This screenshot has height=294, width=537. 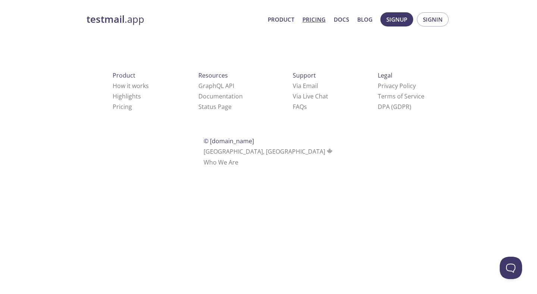 I want to click on span: Resources, so click(x=213, y=75).